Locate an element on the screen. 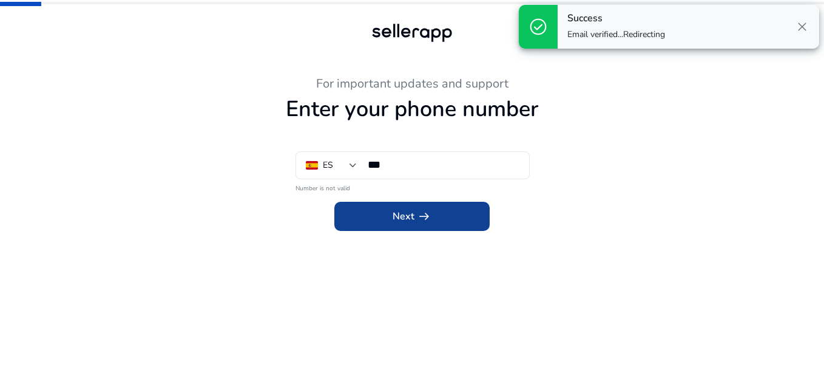  span: Next is located at coordinates (412, 216).